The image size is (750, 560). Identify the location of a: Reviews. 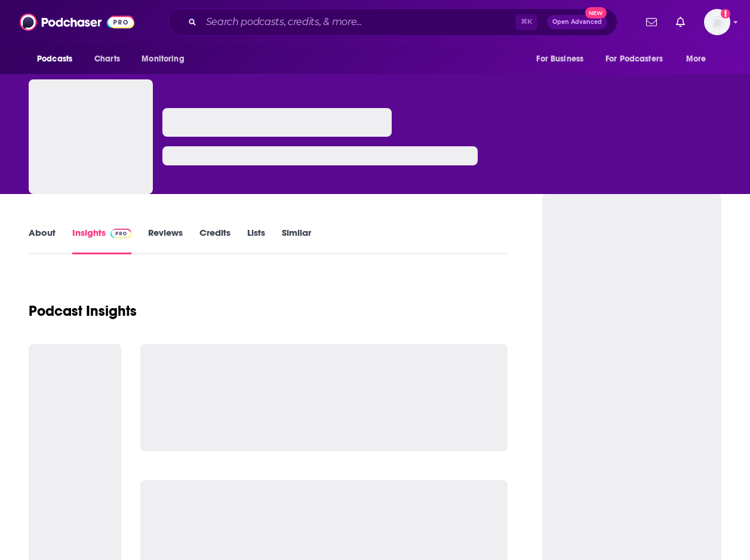
(165, 240).